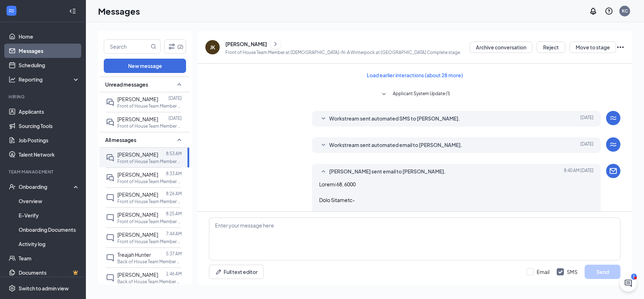  What do you see at coordinates (43, 172) in the screenshot?
I see `div: Team Management` at bounding box center [43, 172].